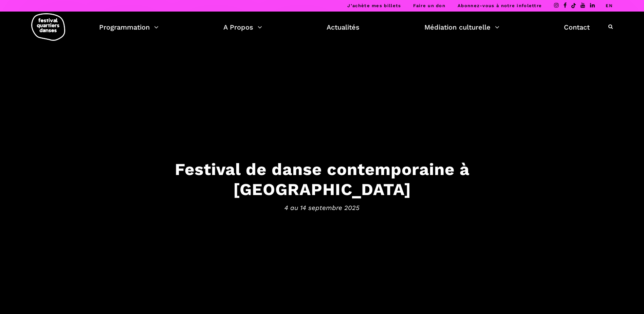 This screenshot has height=314, width=644. Describe the element at coordinates (577, 27) in the screenshot. I see `a: Contact` at that location.